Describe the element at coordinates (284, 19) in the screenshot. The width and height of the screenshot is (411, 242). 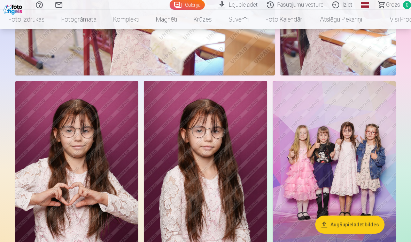
I see `a: Foto kalendāri` at that location.